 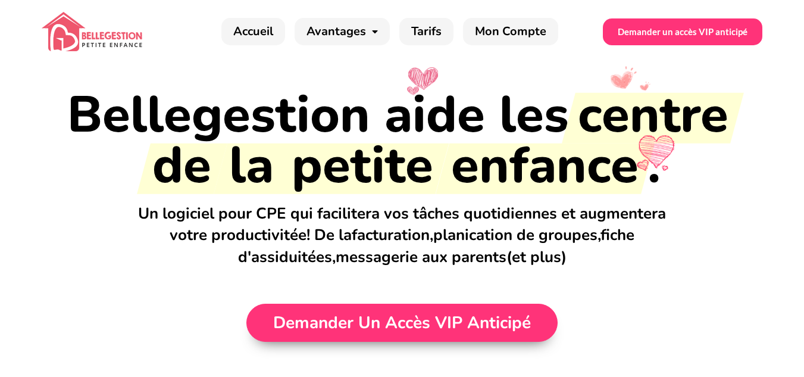 I want to click on img: bellegestion_heart2, so click(x=656, y=153).